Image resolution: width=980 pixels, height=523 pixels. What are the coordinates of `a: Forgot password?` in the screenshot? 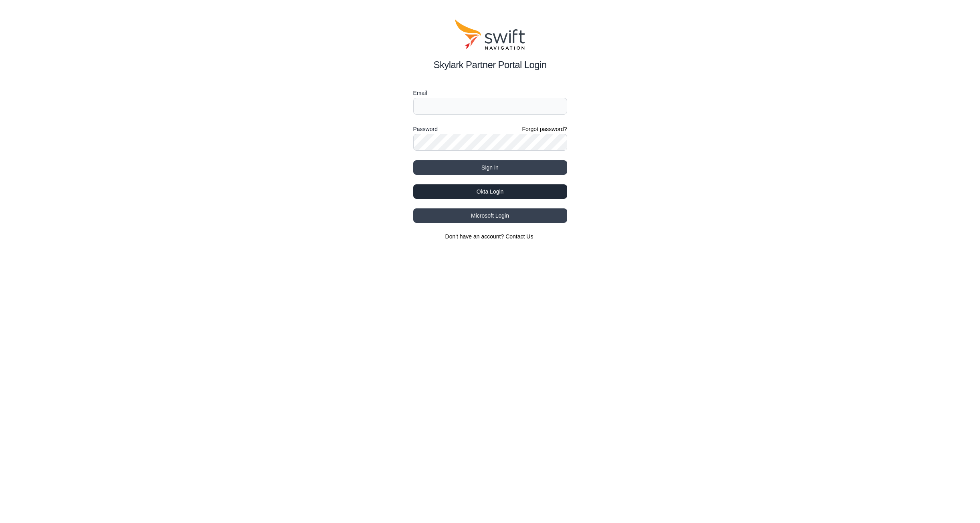 It's located at (544, 129).